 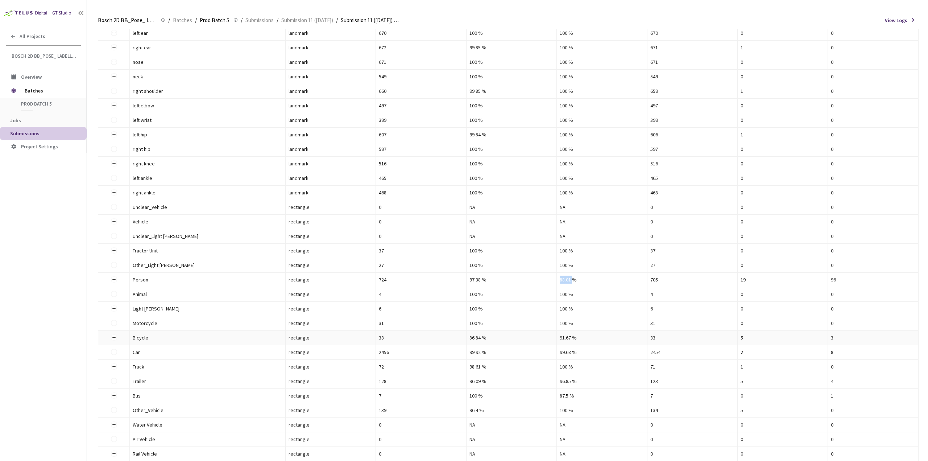 What do you see at coordinates (421, 91) in the screenshot?
I see `div: 660` at bounding box center [421, 91].